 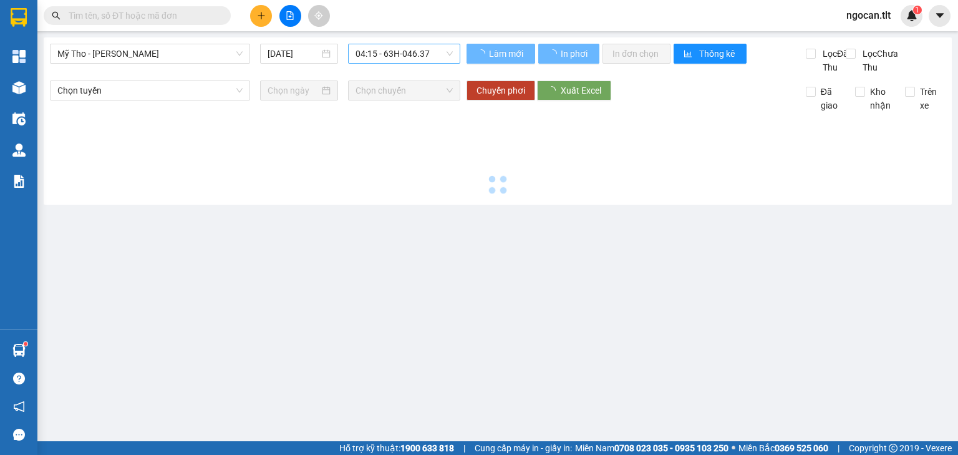 I want to click on span: search, so click(x=56, y=16).